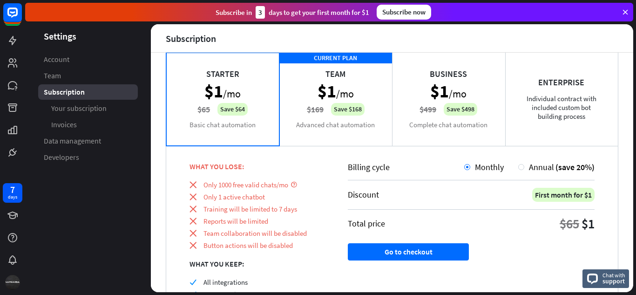 The height and width of the screenshot is (295, 636). Describe the element at coordinates (575, 167) in the screenshot. I see `span: (save 20%)` at that location.